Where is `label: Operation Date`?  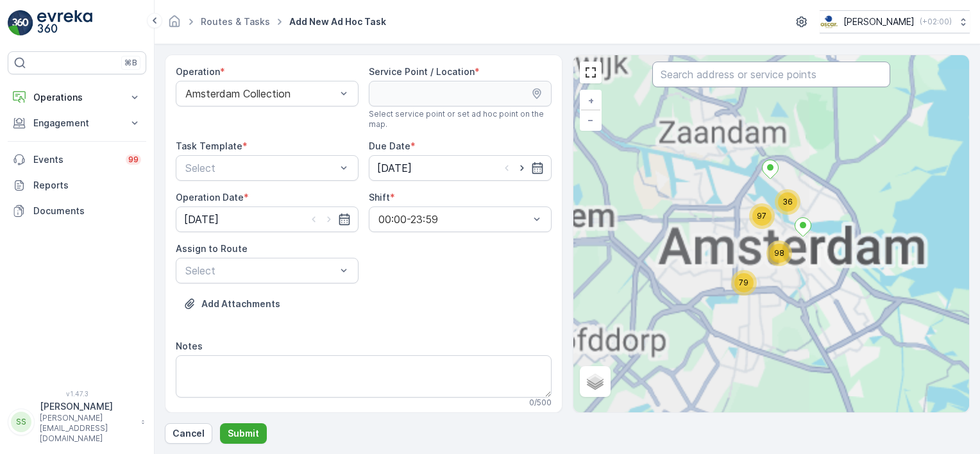
label: Operation Date is located at coordinates (210, 197).